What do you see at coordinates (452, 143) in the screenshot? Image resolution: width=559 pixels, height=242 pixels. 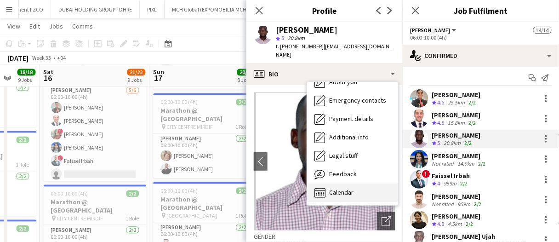 I see `div: 20.8km` at bounding box center [452, 143].